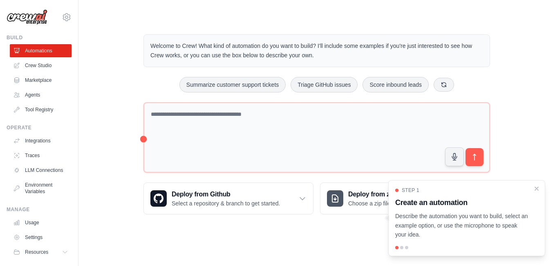 This screenshot has height=266, width=555. What do you see at coordinates (27, 17) in the screenshot?
I see `img: Logo` at bounding box center [27, 17].